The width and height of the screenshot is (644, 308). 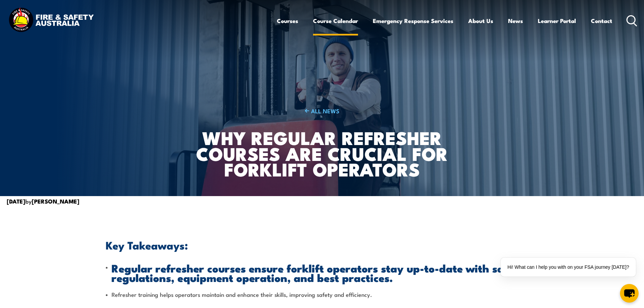 I want to click on li: Refresher training helps operators maintain and enhance their skills, improving safety and effici..., so click(x=322, y=294).